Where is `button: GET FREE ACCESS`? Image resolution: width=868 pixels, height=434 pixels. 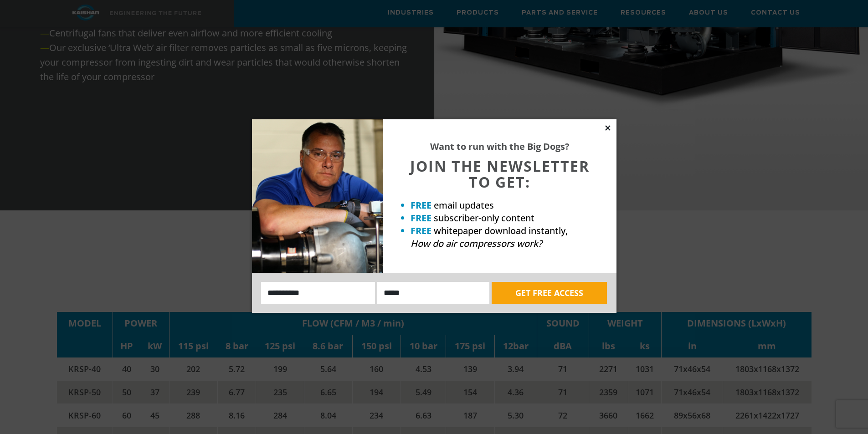 button: GET FREE ACCESS is located at coordinates (549, 293).